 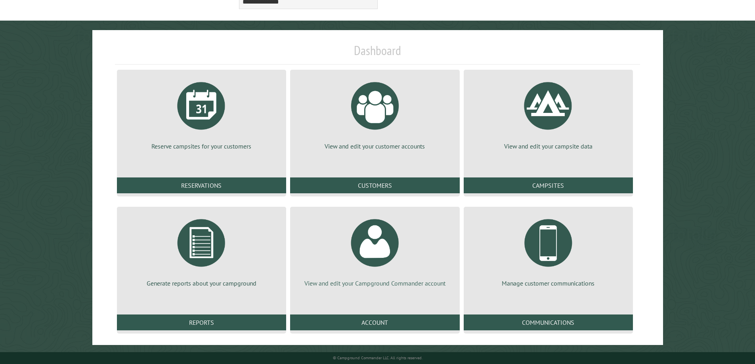 What do you see at coordinates (375, 283) in the screenshot?
I see `p: View and edit your Campground Commander account` at bounding box center [375, 283].